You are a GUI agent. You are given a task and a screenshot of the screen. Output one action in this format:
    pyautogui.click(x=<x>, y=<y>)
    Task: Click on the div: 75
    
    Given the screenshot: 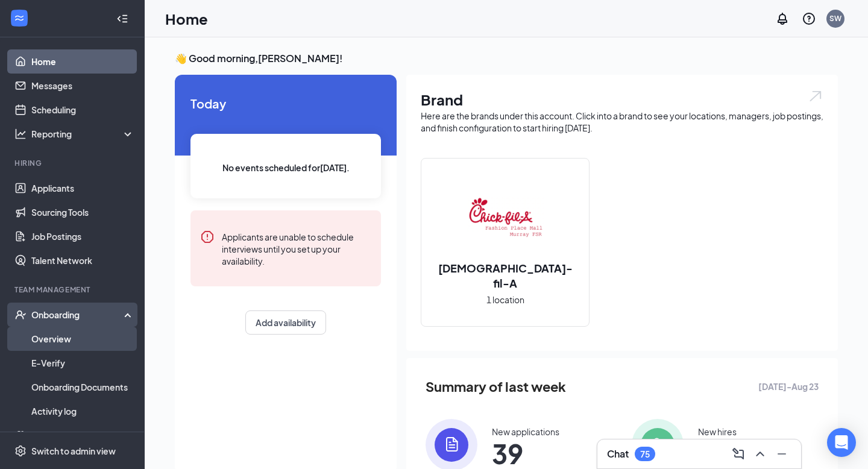 What is the action you would take?
    pyautogui.click(x=645, y=454)
    